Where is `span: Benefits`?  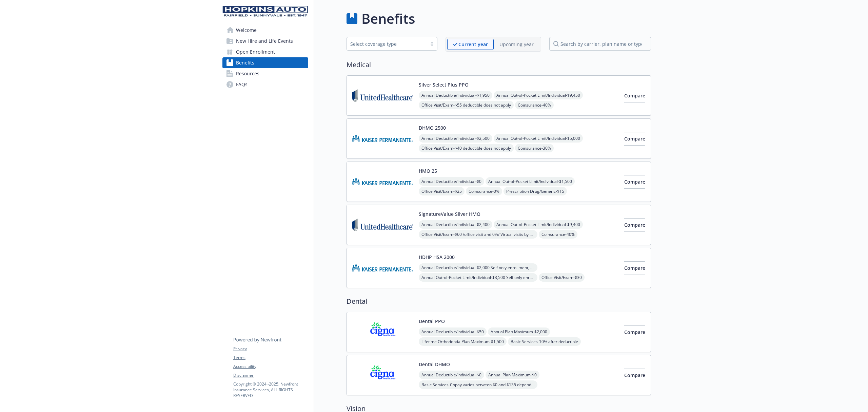
span: Benefits is located at coordinates (245, 63).